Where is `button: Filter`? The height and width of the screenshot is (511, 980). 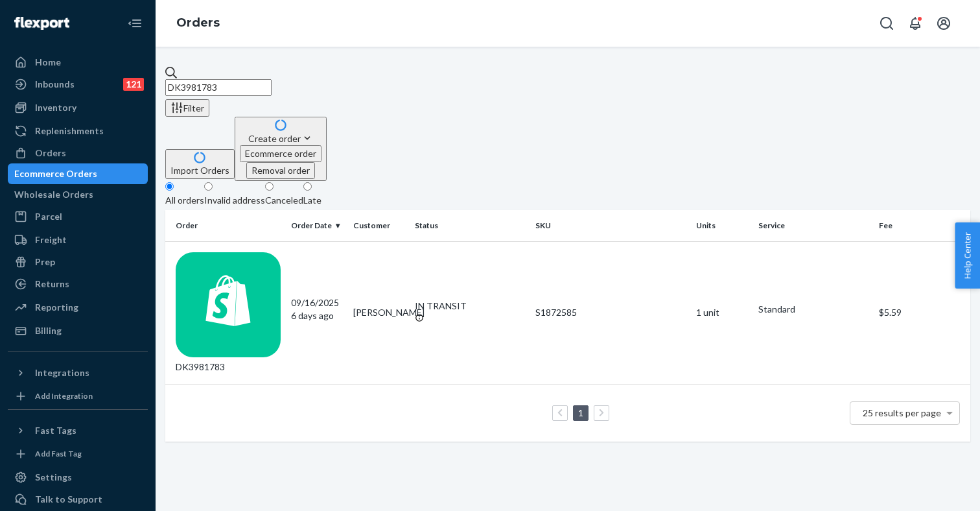
button: Filter is located at coordinates (187, 108).